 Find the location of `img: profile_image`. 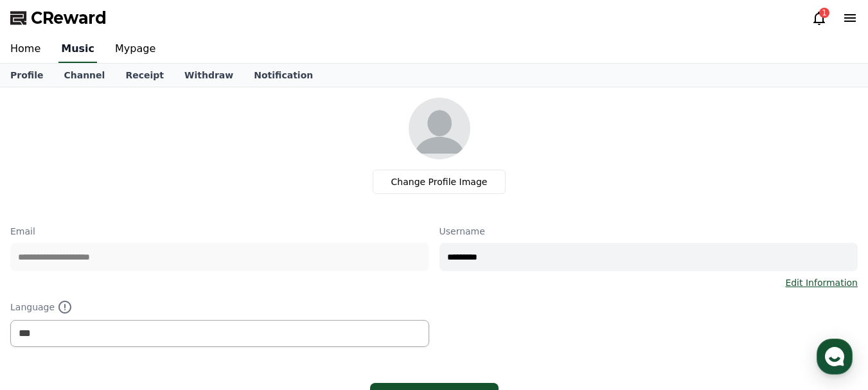

img: profile_image is located at coordinates (439, 129).